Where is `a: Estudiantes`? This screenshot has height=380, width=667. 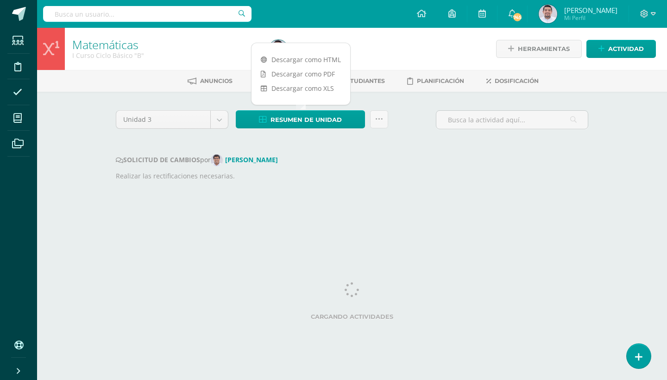
a: Estudiantes is located at coordinates (357, 81).